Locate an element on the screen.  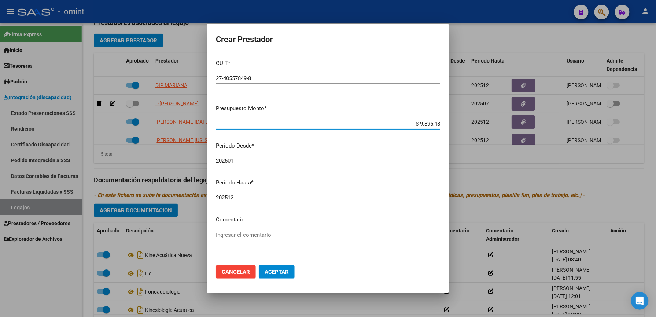
p: Periodo Hasta is located at coordinates (328, 183).